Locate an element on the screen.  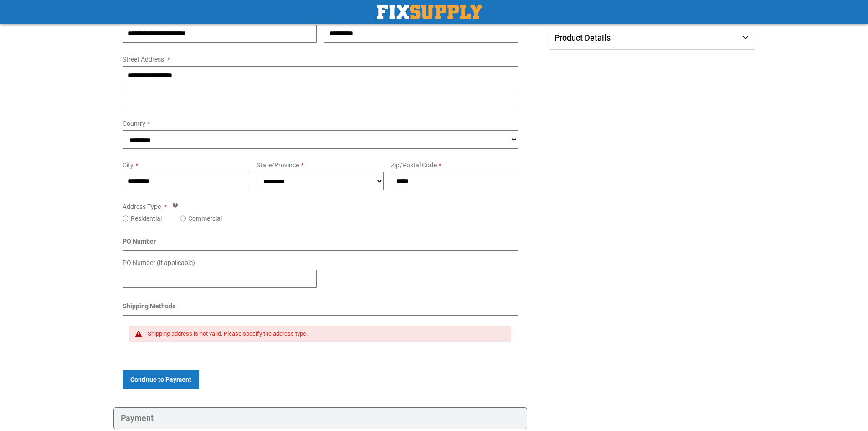
a: store logo is located at coordinates (430, 12).